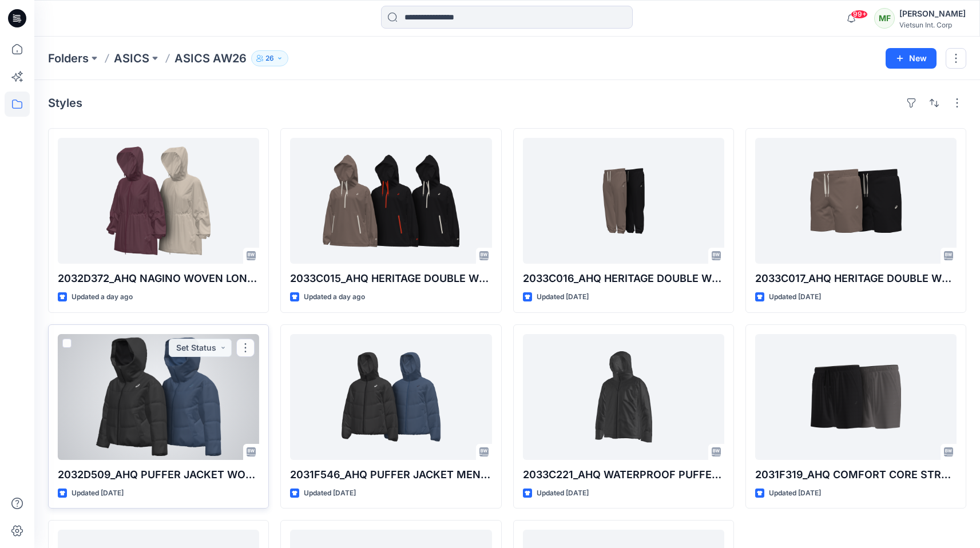 The height and width of the screenshot is (548, 980). What do you see at coordinates (132, 59) in the screenshot?
I see `p: ASICS` at bounding box center [132, 59].